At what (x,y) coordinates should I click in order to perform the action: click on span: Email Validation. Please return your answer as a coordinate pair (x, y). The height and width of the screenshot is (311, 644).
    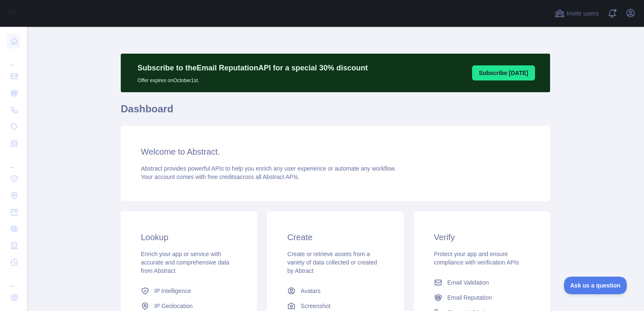
    Looking at the image, I should click on (468, 283).